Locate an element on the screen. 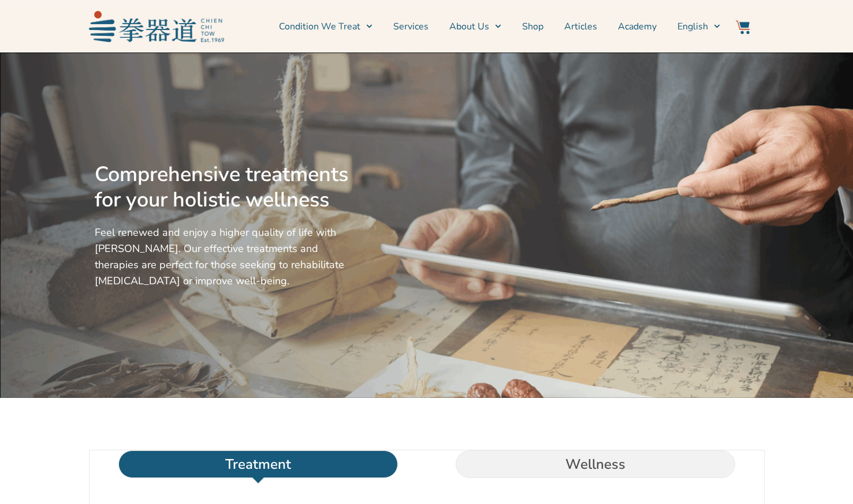  a: About Us is located at coordinates (475, 27).